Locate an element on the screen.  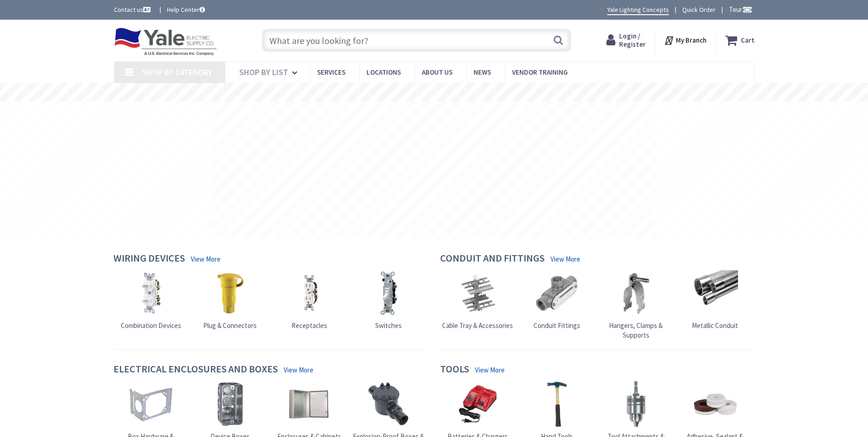
a: Combination Devices Combination Devices is located at coordinates (151, 300).